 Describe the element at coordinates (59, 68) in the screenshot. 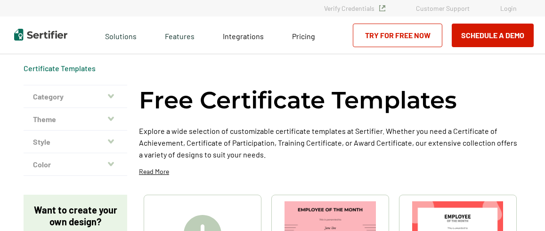

I see `div: Breadcrumb` at that location.